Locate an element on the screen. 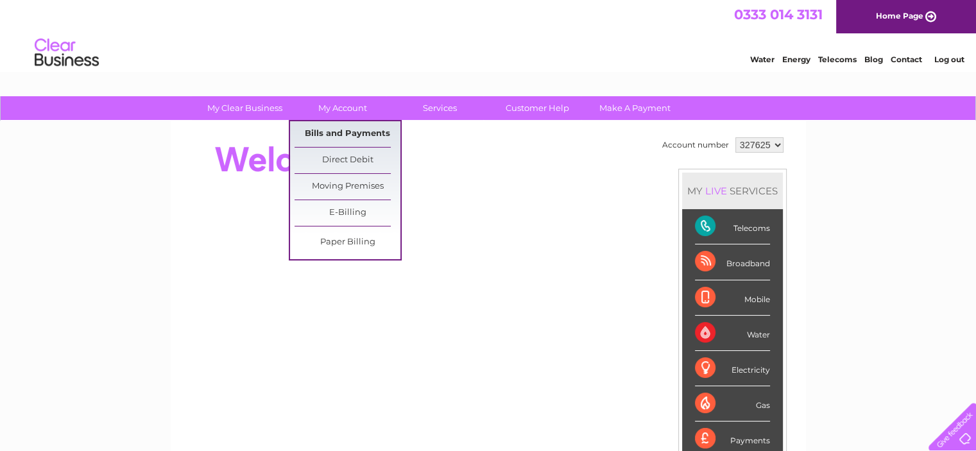 The width and height of the screenshot is (976, 451). div: Water is located at coordinates (732, 333).